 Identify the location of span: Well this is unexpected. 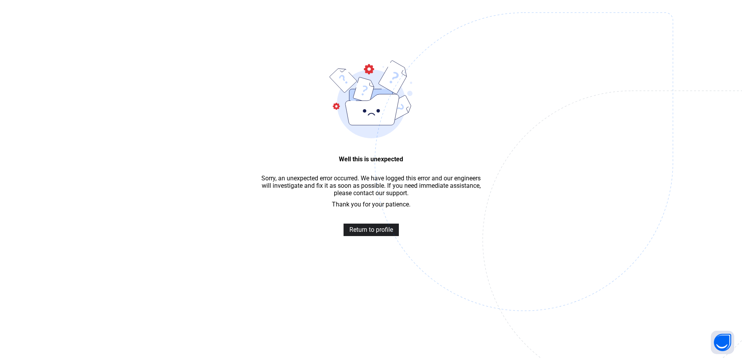
(371, 159).